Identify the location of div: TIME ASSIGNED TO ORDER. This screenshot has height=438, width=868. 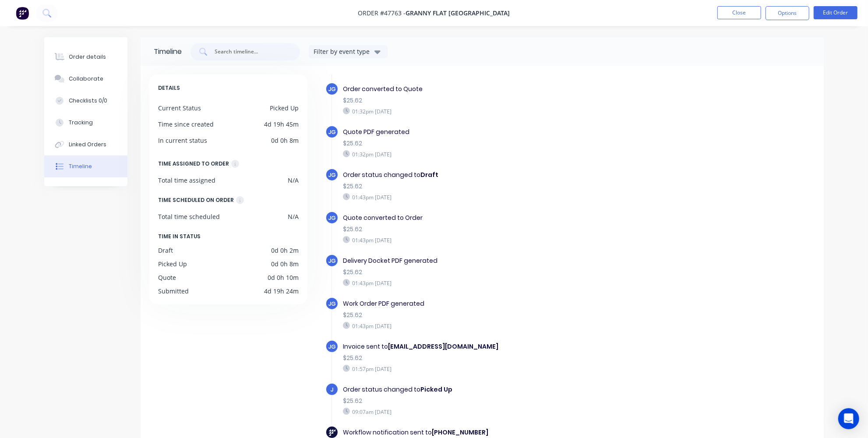
(194, 164).